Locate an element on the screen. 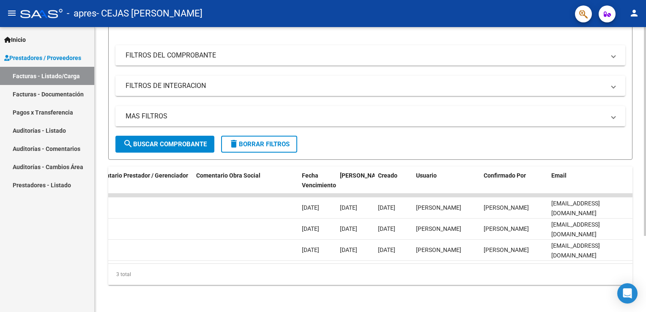 Image resolution: width=646 pixels, height=312 pixels. span: Usuario is located at coordinates (426, 175).